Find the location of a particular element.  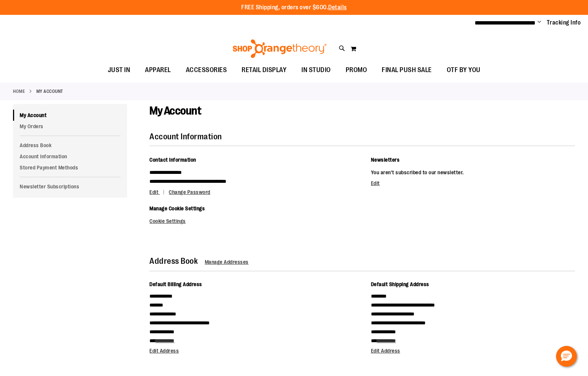

a: Manage Addresses is located at coordinates (227, 262).